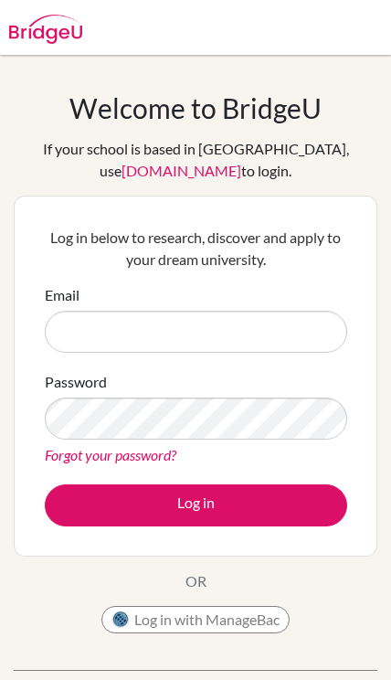  I want to click on img: Bridge-U, so click(46, 29).